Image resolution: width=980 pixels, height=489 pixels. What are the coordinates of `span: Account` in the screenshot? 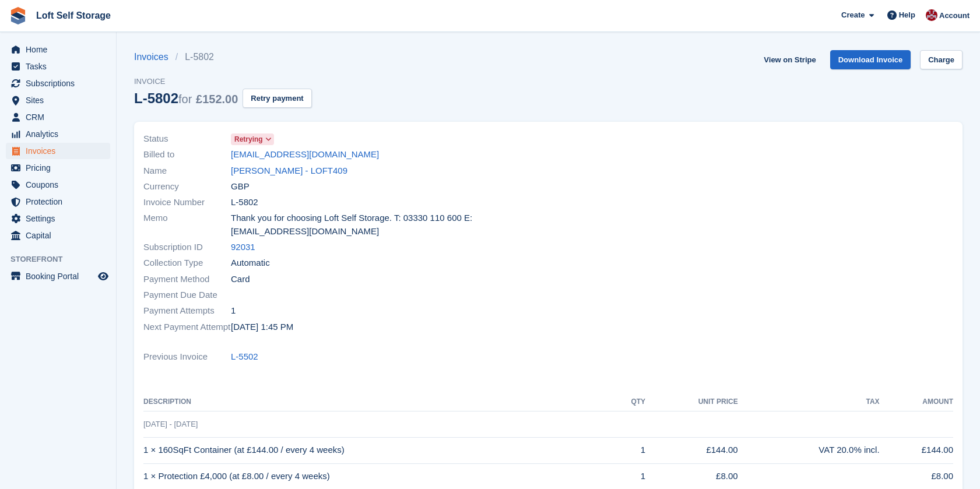 It's located at (954, 16).